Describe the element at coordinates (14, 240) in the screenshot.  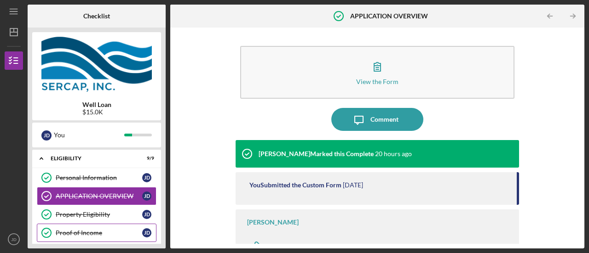
I see `text: JD` at that location.